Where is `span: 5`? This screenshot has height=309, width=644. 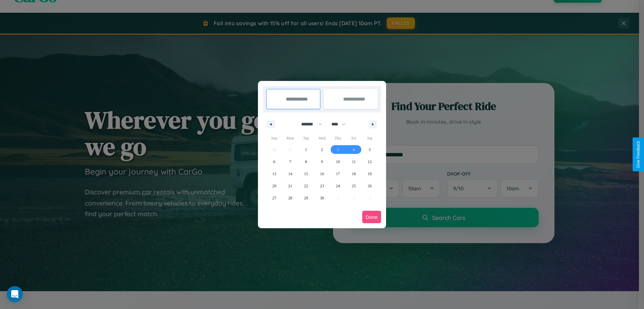
span: 5 is located at coordinates (369, 150).